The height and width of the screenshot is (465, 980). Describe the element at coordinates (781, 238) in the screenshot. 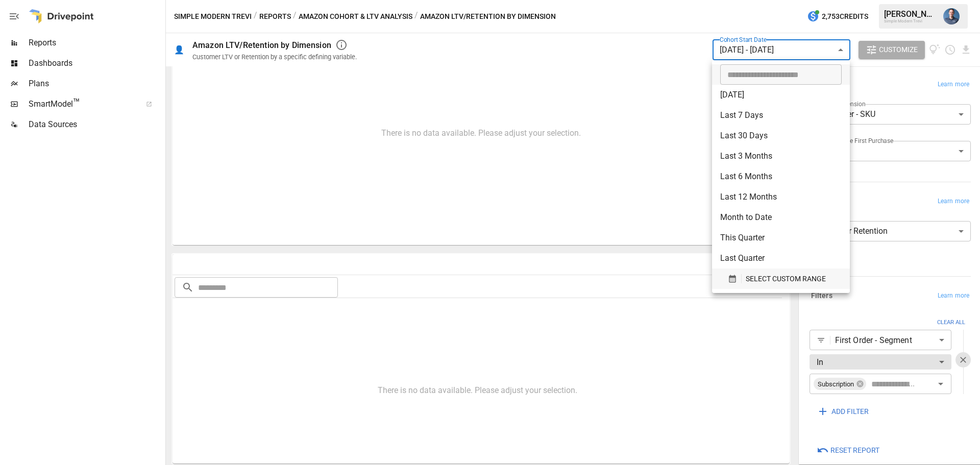

I see `li: This Quarter` at that location.